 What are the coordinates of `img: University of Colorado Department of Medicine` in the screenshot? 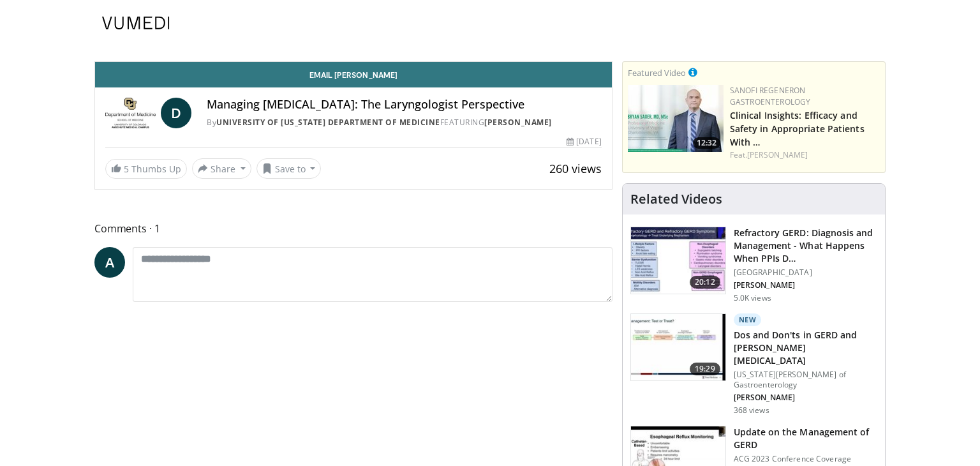 It's located at (130, 113).